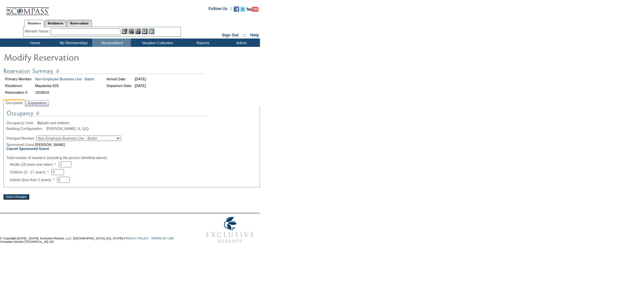 The image size is (644, 305). I want to click on span: Occupants, so click(14, 103).